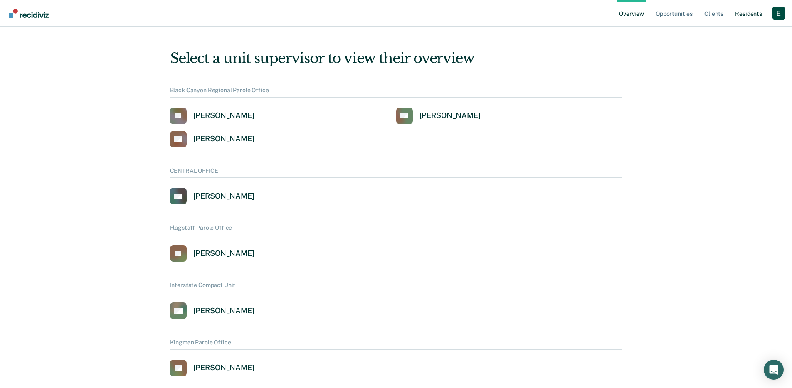  I want to click on div: Flagstaff Parole Office, so click(396, 230).